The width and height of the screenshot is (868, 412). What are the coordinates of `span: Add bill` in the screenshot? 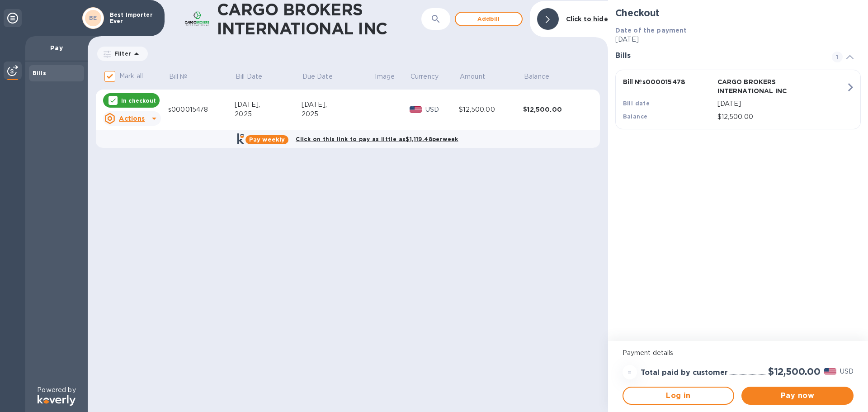 It's located at (489, 19).